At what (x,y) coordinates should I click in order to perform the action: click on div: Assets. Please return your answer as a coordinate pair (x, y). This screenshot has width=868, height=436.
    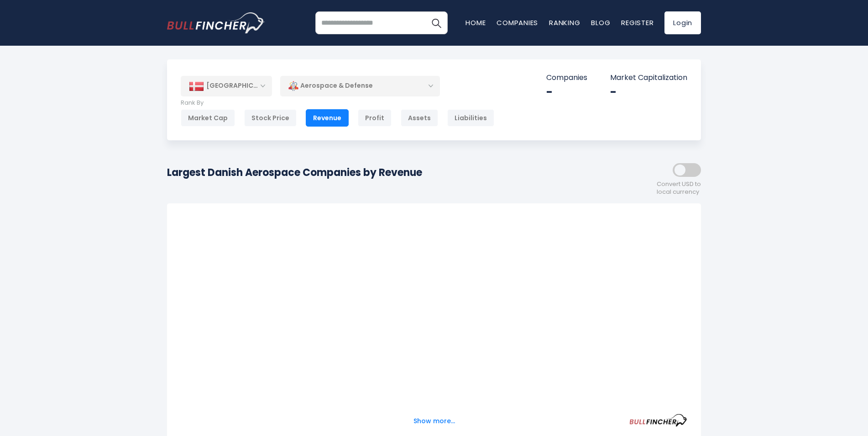
    Looking at the image, I should click on (419, 118).